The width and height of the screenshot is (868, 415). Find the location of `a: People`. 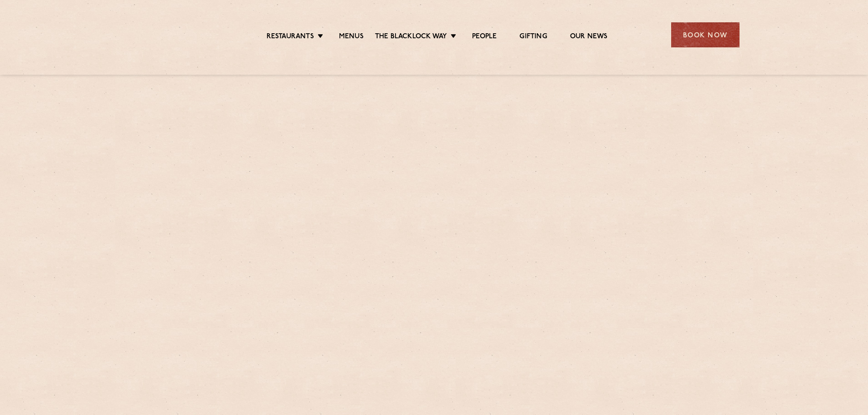

a: People is located at coordinates (484, 37).